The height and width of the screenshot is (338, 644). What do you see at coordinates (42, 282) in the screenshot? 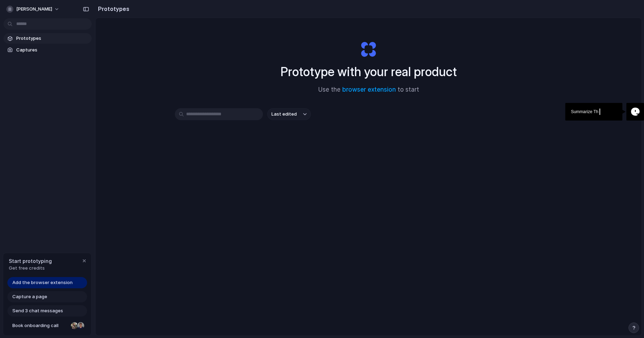
I see `span: Add the browser extension` at bounding box center [42, 282].